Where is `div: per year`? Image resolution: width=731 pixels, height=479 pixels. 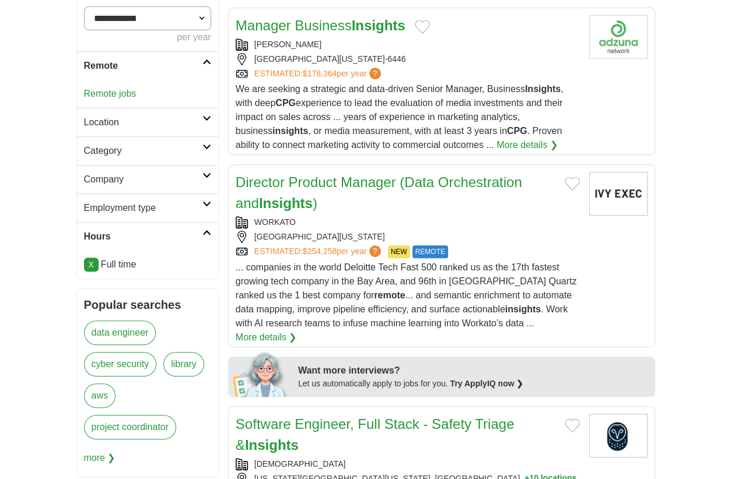 div: per year is located at coordinates (148, 37).